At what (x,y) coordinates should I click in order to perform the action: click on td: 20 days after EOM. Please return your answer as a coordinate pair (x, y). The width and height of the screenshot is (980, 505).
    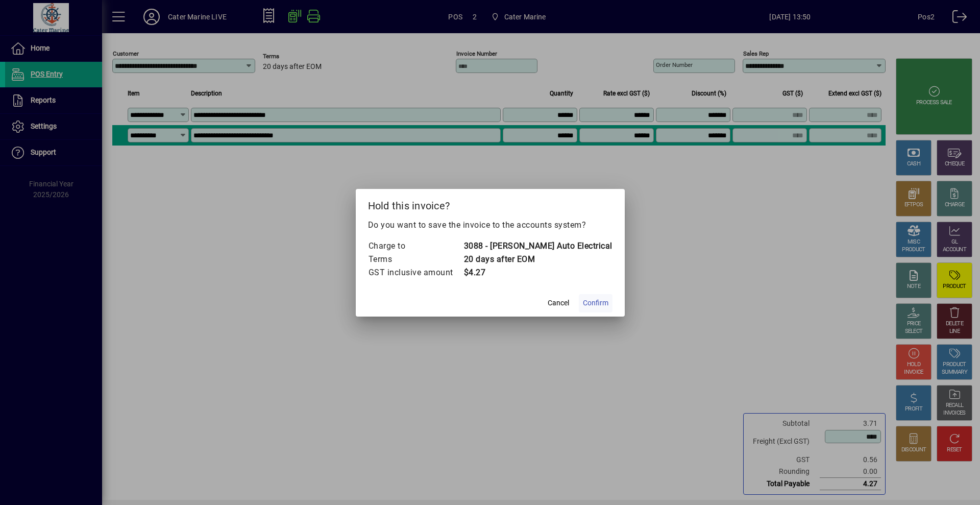
    Looking at the image, I should click on (538, 259).